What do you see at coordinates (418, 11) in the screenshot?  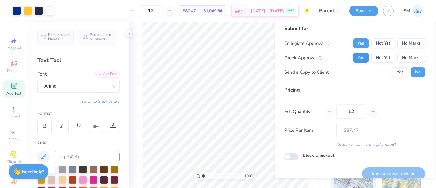 I see `img: Shruthi Mohan` at bounding box center [418, 11].